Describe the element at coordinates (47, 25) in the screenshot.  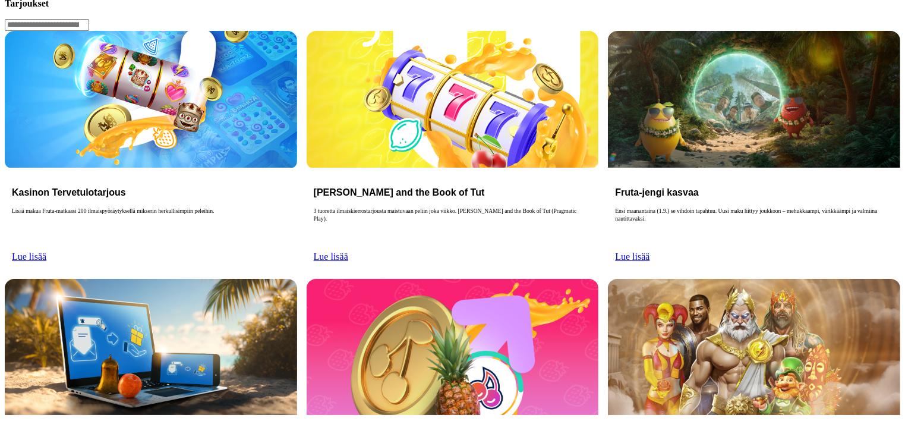
I see `input: Search` at that location.